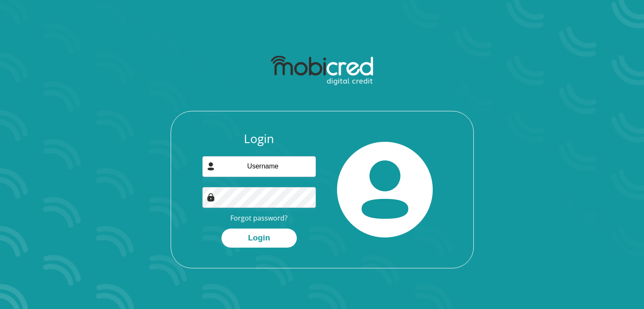  What do you see at coordinates (259, 166) in the screenshot?
I see `input: Username` at bounding box center [259, 166].